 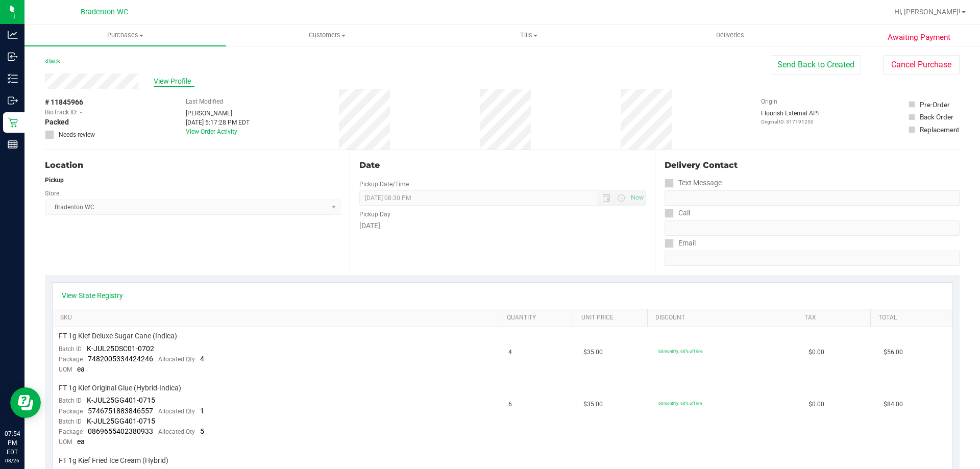 What do you see at coordinates (921, 65) in the screenshot?
I see `button: Cancel Purchase` at bounding box center [921, 65].